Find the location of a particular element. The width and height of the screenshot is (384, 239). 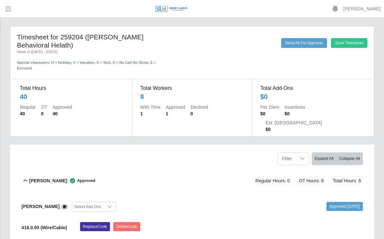

dt: Per Diem is located at coordinates (270, 107).